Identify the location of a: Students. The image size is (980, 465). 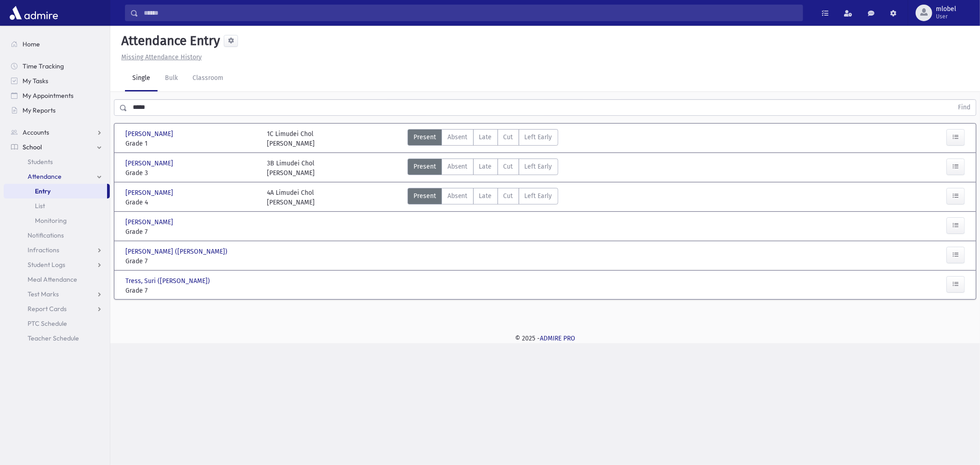
(57, 162).